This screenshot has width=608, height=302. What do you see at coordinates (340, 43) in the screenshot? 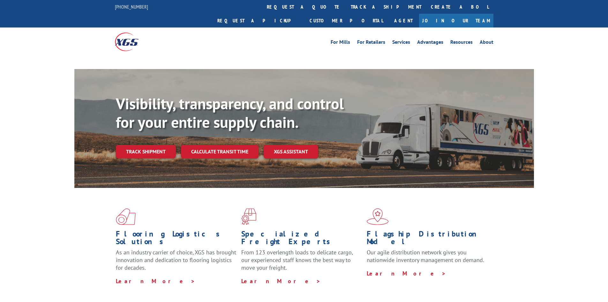
I see `a: For Mills` at bounding box center [340, 43].